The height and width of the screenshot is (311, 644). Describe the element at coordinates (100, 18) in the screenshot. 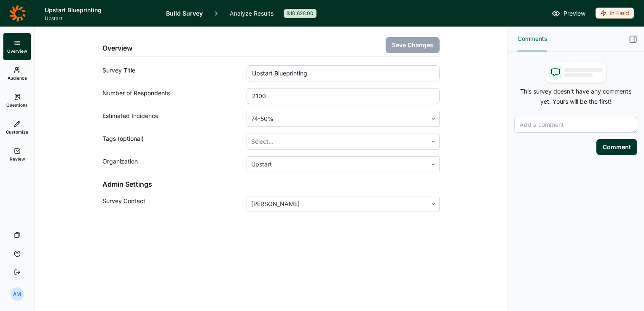

I see `span: Upstart` at that location.